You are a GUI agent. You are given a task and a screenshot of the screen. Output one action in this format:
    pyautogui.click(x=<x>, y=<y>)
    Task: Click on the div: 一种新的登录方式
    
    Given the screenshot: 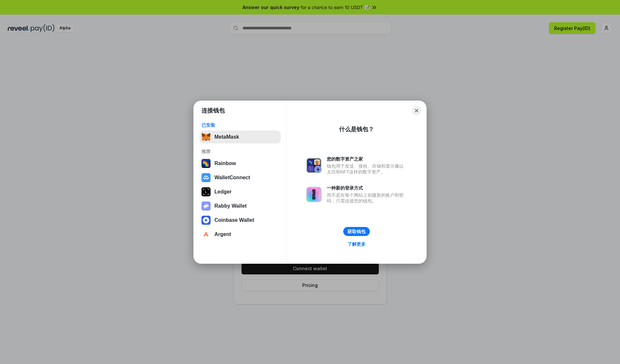 What is the action you would take?
    pyautogui.click(x=367, y=188)
    